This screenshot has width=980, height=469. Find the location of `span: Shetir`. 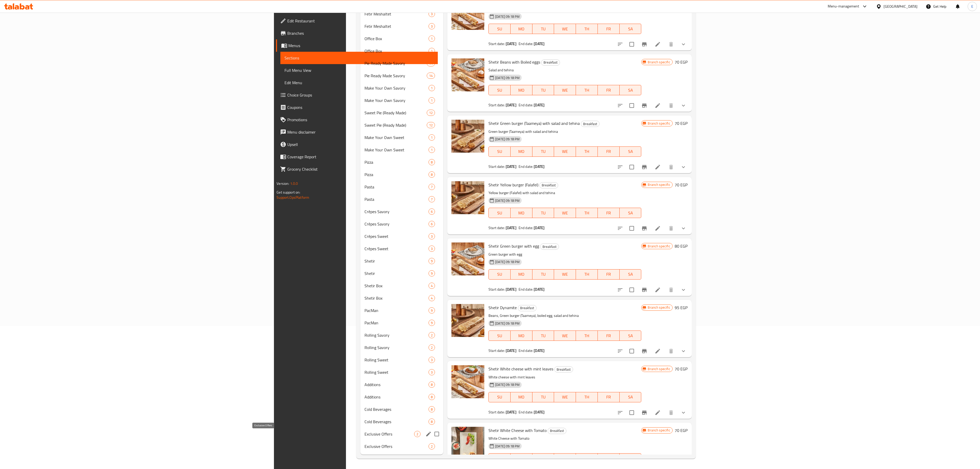

span: Shetir is located at coordinates (396, 261).